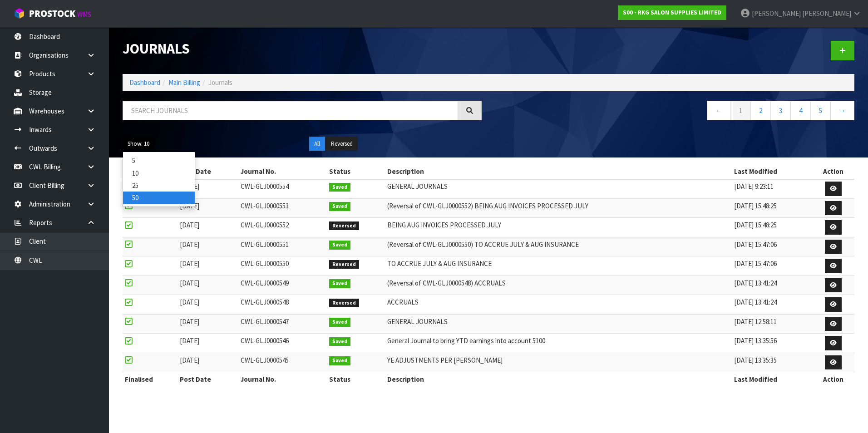 Image resolution: width=868 pixels, height=433 pixels. What do you see at coordinates (145, 82) in the screenshot?
I see `a: Dashboard` at bounding box center [145, 82].